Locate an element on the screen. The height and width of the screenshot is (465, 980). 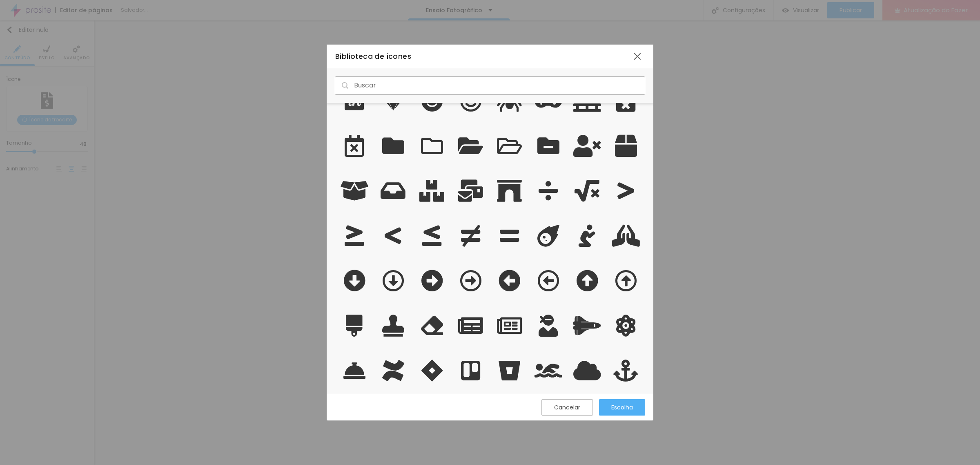
div: grade is located at coordinates (490, 248).